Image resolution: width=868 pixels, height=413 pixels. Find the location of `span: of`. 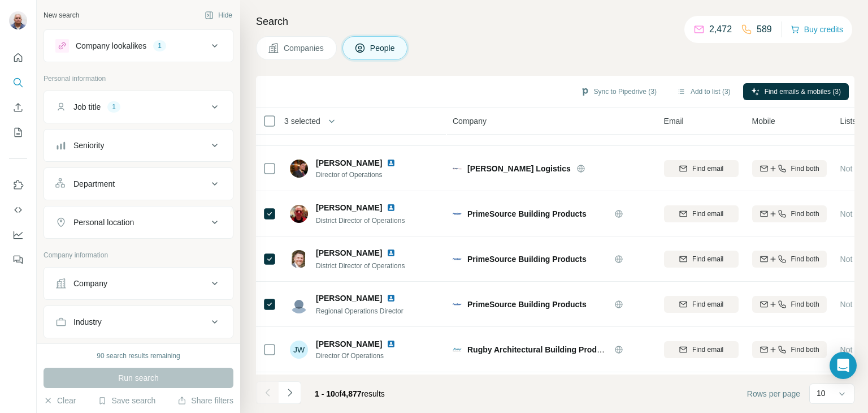

span: of is located at coordinates (338, 394).